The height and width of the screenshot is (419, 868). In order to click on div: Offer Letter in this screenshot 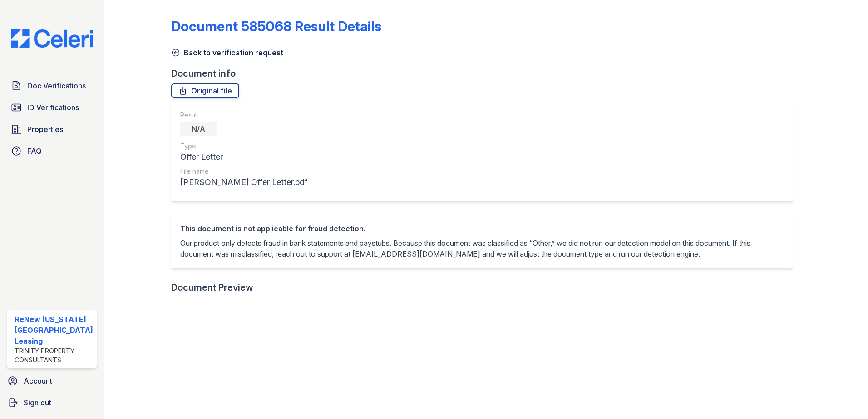, I will do `click(244, 157)`.